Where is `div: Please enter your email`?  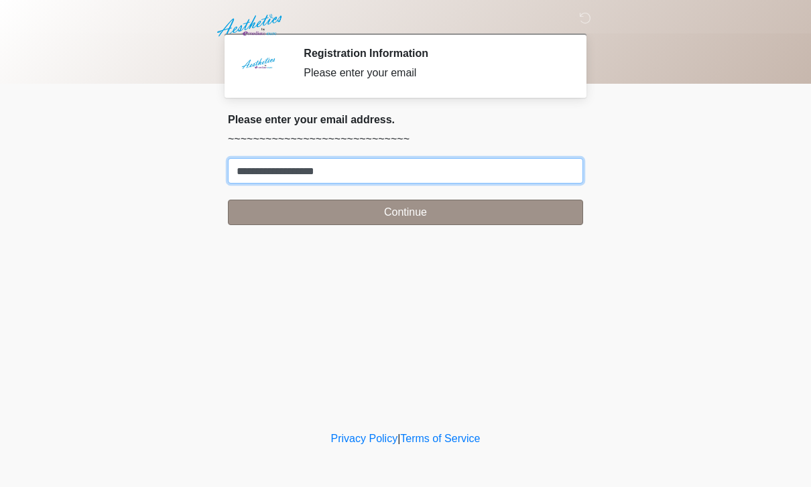 div: Please enter your email is located at coordinates (433, 73).